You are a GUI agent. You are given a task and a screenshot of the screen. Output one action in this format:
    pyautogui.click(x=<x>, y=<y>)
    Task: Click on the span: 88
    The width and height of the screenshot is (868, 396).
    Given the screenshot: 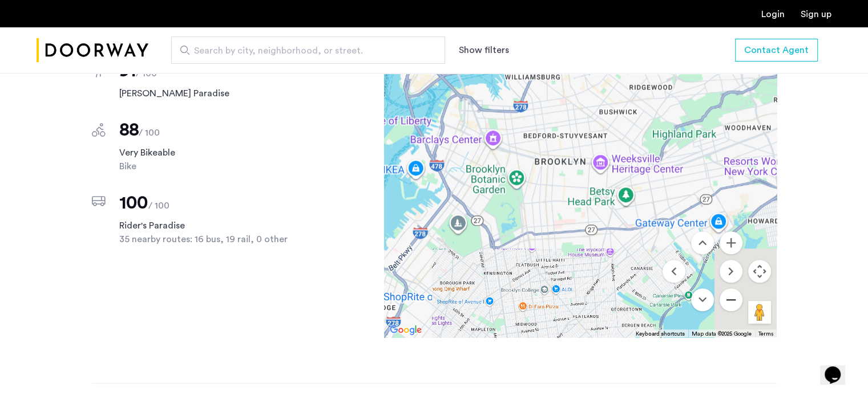 What is the action you would take?
    pyautogui.click(x=129, y=130)
    